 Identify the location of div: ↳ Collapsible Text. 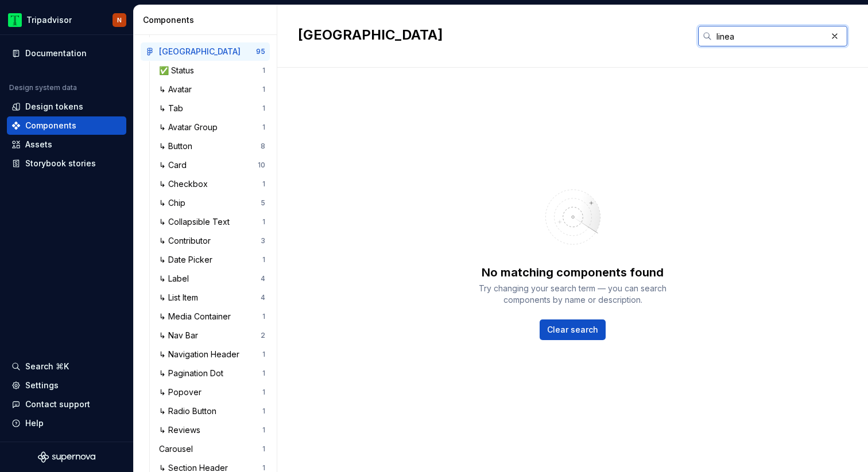
(197, 222).